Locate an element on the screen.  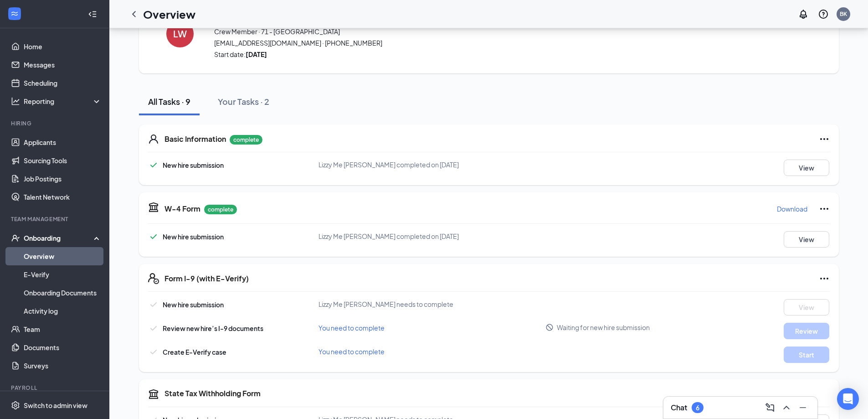
button: ChevronUp is located at coordinates (786, 408).